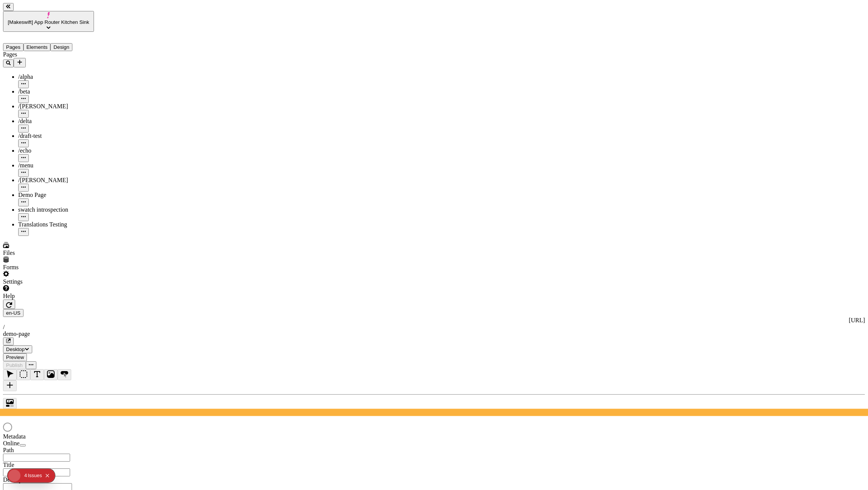 Image resolution: width=868 pixels, height=490 pixels. What do you see at coordinates (14, 357) in the screenshot?
I see `span: Preview` at bounding box center [14, 357].